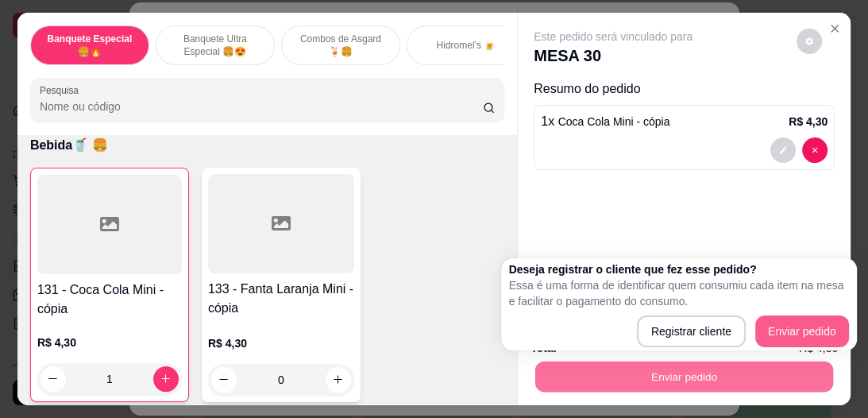 This screenshot has width=868, height=418. What do you see at coordinates (684, 89) in the screenshot?
I see `p: Resumo do pedido` at bounding box center [684, 89].